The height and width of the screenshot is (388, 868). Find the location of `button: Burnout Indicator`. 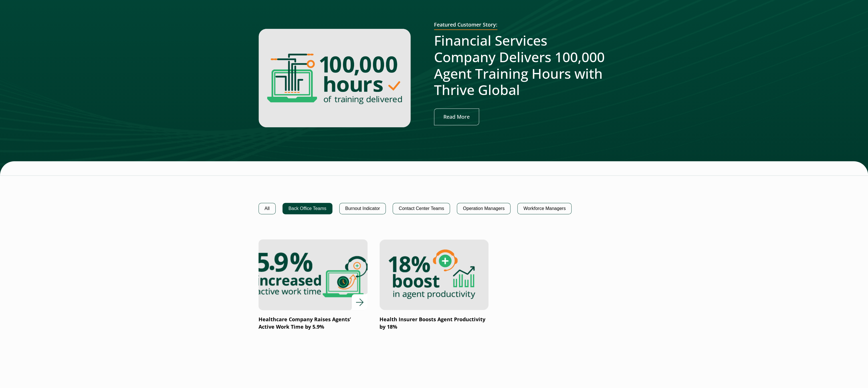

button: Burnout Indicator is located at coordinates (363, 208).